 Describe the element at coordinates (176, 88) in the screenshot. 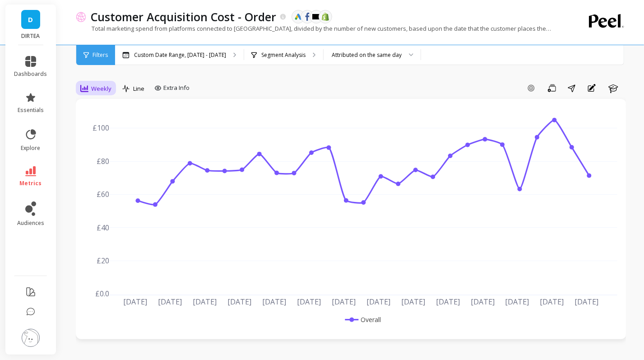

I see `span: Extra Info` at that location.